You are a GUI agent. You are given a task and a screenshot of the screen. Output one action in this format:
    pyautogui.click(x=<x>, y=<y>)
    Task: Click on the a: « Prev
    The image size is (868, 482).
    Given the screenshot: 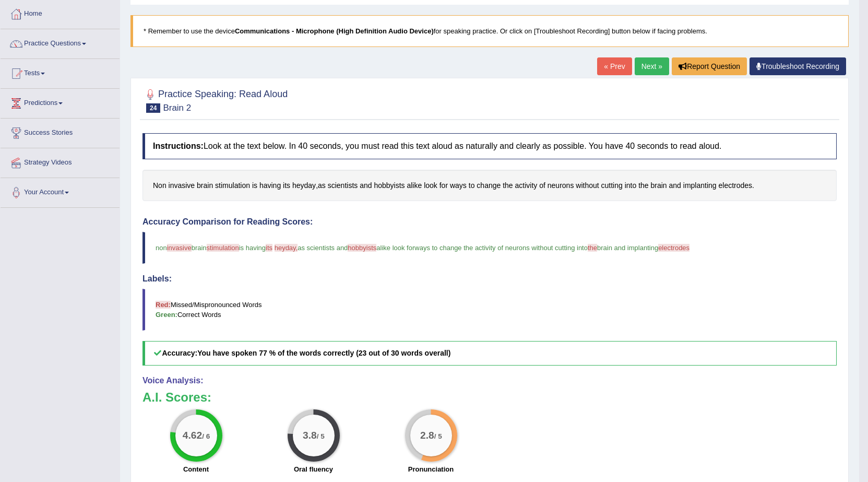 What is the action you would take?
    pyautogui.click(x=615, y=66)
    